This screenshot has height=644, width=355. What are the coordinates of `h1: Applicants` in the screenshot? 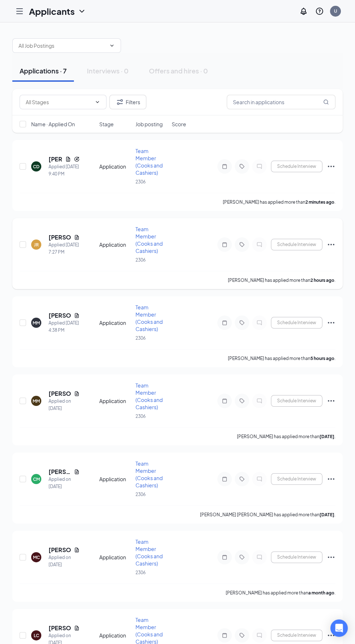 It's located at (52, 11).